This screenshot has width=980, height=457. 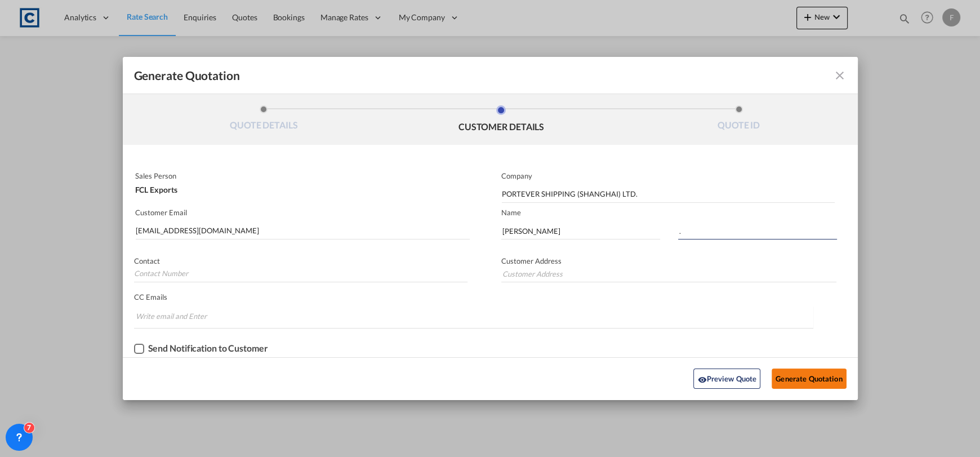 What do you see at coordinates (301, 176) in the screenshot?
I see `p: Sales Person` at bounding box center [301, 176].